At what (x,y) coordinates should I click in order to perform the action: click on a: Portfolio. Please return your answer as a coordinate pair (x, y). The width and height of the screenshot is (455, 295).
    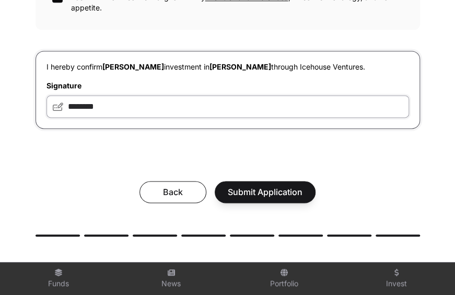
    Looking at the image, I should click on (284, 278).